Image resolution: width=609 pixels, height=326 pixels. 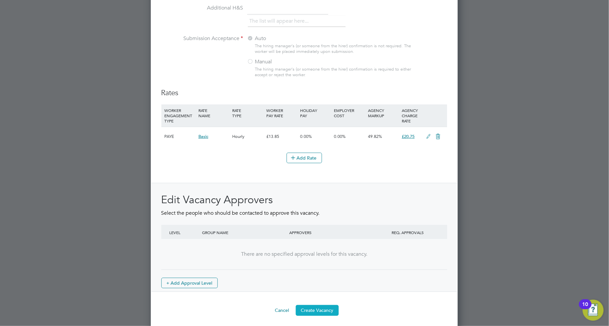 I want to click on div: EMPLOYER COST, so click(x=349, y=113).